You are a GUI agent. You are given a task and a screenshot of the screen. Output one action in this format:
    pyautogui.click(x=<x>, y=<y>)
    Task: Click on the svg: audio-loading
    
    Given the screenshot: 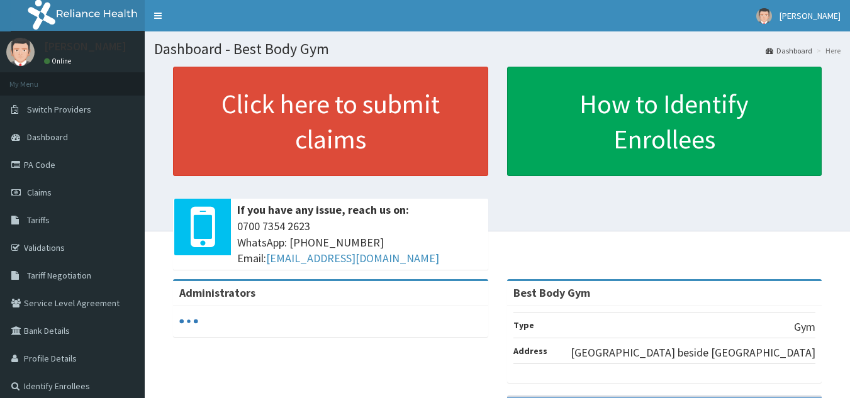 What is the action you would take?
    pyautogui.click(x=189, y=321)
    